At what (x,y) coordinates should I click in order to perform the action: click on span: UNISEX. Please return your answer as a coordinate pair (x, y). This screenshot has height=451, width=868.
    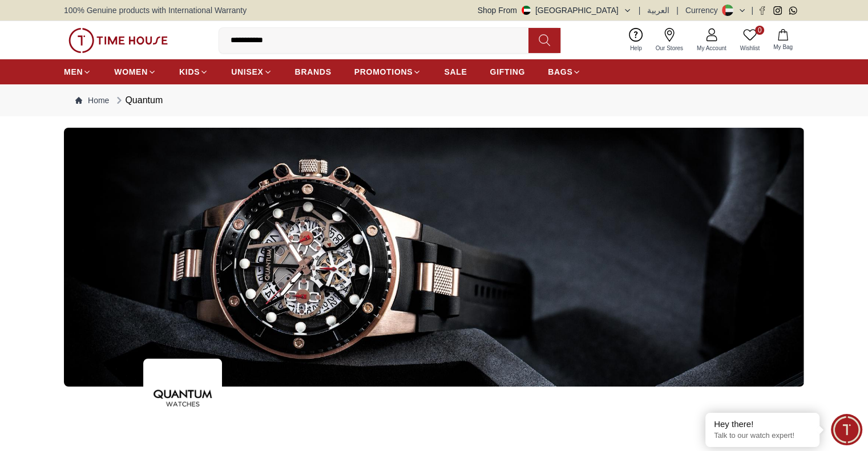
    Looking at the image, I should click on (247, 72).